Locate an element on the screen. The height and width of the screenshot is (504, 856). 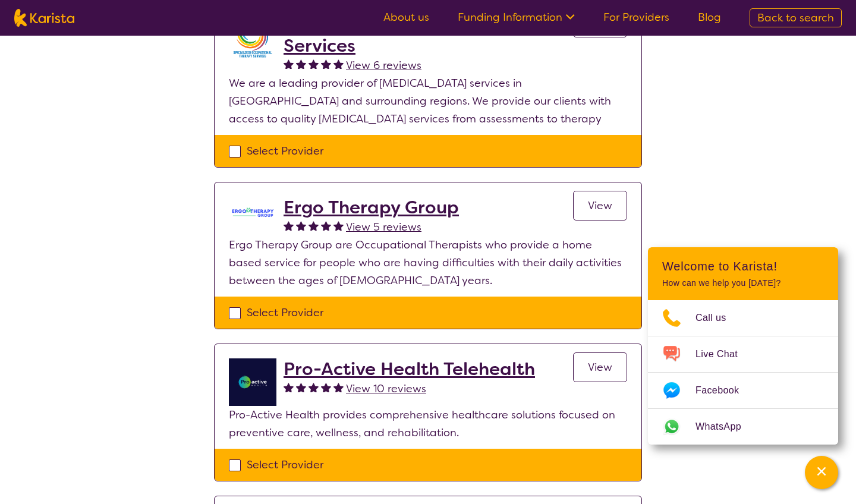
p: Pro-Active Health provides comprehensive healthcare solutions focused on preventive care, wellnes... is located at coordinates (428, 424).